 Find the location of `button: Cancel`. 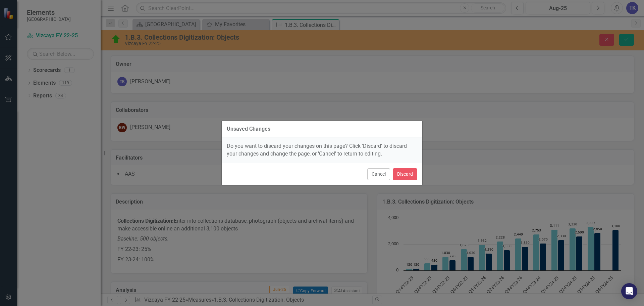

button: Cancel is located at coordinates (379, 174).